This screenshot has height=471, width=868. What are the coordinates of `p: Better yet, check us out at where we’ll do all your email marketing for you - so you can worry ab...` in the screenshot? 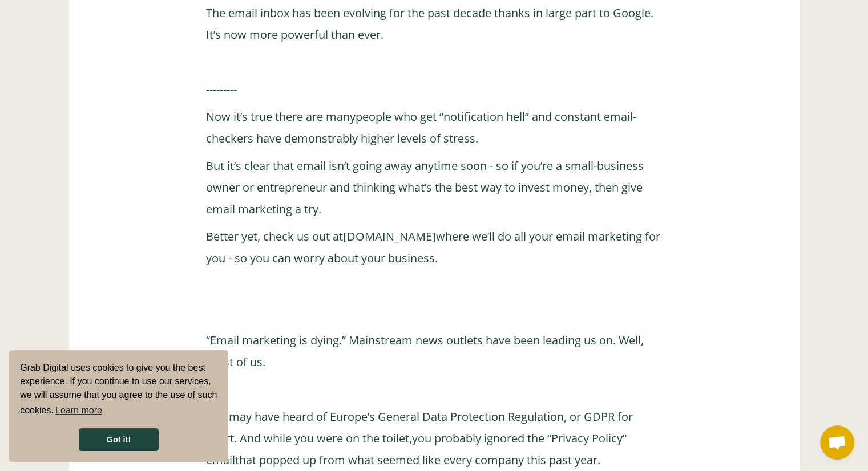 It's located at (434, 247).